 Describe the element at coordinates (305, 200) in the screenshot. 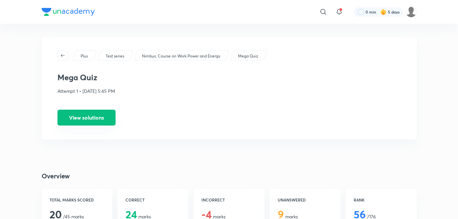

I see `h6: UNANSWERED` at that location.